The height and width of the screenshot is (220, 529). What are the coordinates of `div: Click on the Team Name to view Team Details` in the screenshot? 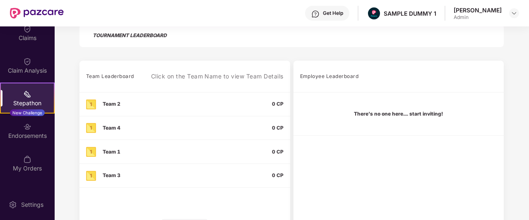 It's located at (217, 77).